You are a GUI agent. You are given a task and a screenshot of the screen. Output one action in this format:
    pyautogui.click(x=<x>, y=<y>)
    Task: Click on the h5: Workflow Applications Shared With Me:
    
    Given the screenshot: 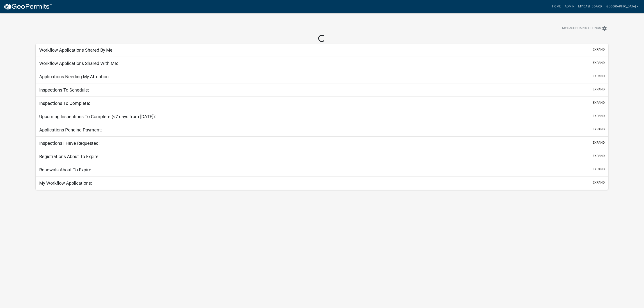 What is the action you would take?
    pyautogui.click(x=79, y=63)
    